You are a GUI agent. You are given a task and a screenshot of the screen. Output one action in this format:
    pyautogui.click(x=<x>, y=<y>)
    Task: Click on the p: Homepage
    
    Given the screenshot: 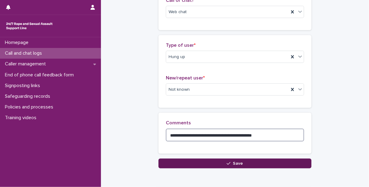 What is the action you would take?
    pyautogui.click(x=18, y=43)
    